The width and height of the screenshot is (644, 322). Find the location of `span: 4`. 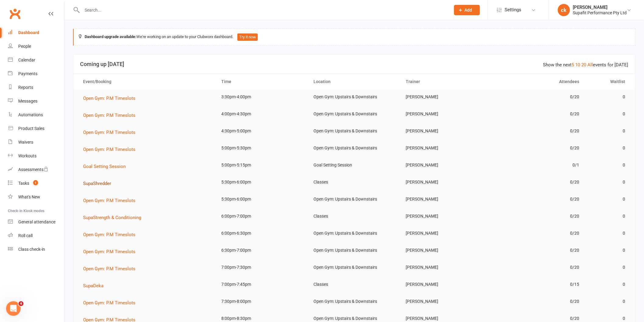

span: 4 is located at coordinates (21, 304).